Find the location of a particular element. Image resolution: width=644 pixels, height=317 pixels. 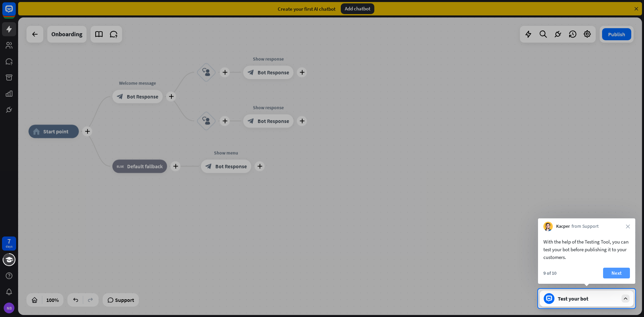

span: from Support is located at coordinates (585, 227).